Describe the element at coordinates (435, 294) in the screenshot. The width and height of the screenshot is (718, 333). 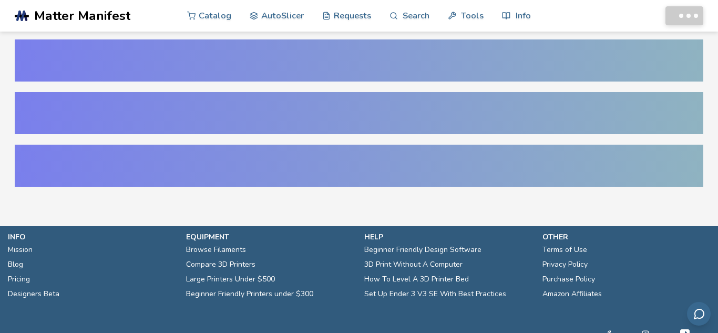
I see `a: Set Up Ender 3 V3 SE With Best Practices` at that location.